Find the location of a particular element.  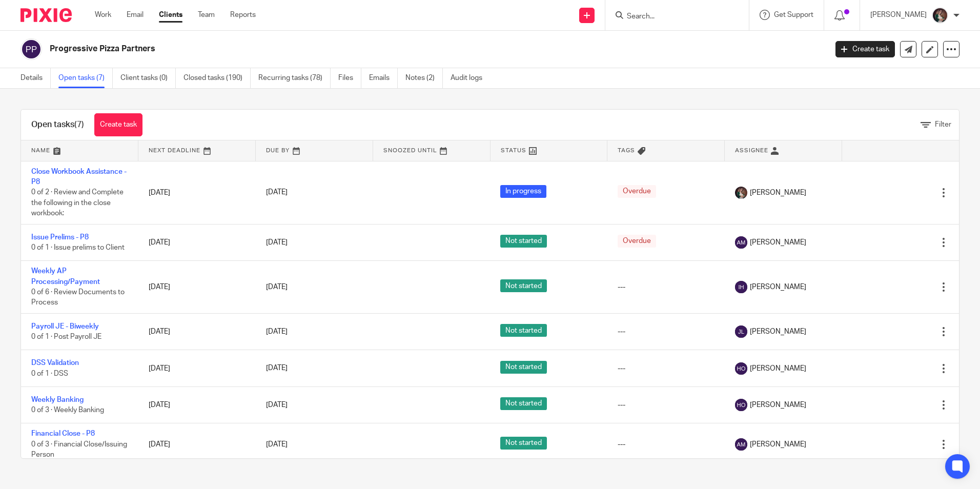

img: Pixie is located at coordinates (46, 15).